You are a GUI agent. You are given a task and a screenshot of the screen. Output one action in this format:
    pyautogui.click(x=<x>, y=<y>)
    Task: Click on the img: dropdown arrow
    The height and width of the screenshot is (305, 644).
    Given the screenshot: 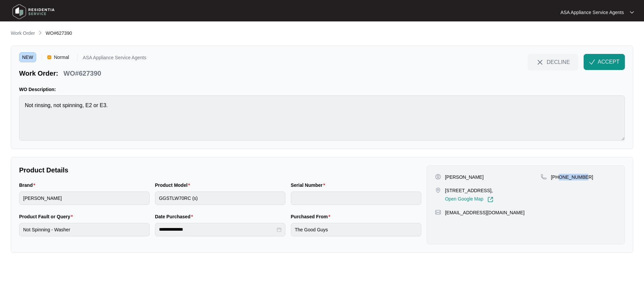 What is the action you would take?
    pyautogui.click(x=632, y=12)
    